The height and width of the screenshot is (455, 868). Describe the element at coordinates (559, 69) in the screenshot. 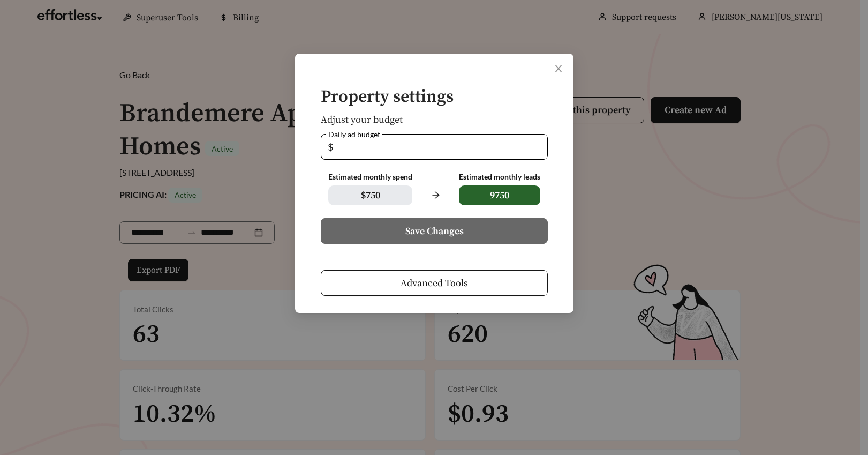

I see `span: close` at that location.